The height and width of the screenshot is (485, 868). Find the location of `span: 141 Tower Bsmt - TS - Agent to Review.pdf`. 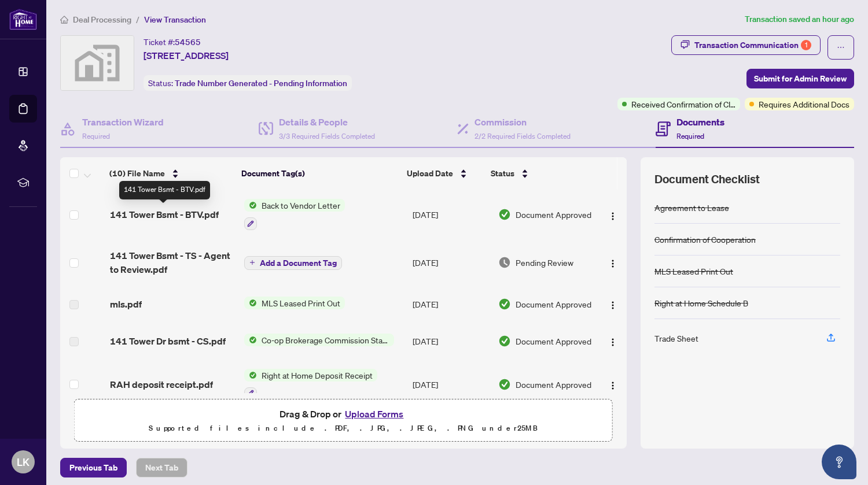

span: 141 Tower Bsmt - TS - Agent to Review.pdf is located at coordinates (172, 263).